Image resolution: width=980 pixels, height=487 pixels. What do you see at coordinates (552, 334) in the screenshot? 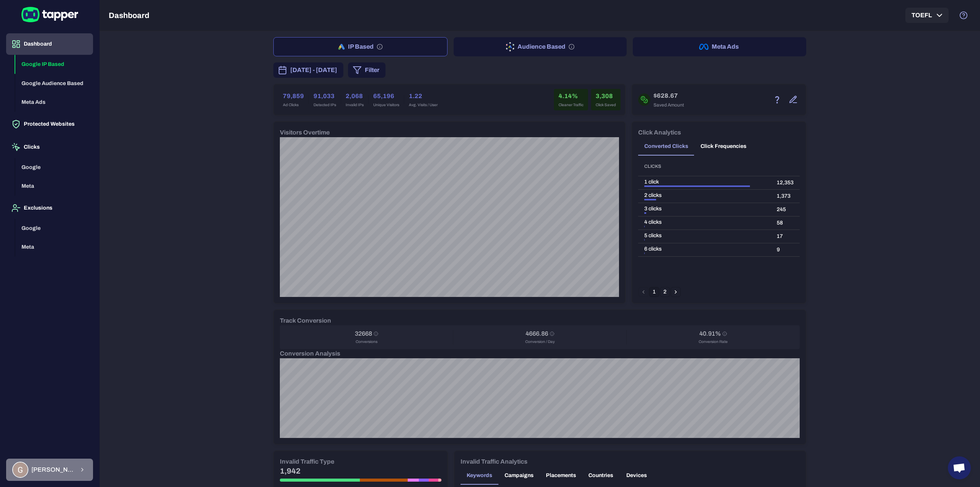
I see `svg: Conversion / Day` at bounding box center [552, 334].